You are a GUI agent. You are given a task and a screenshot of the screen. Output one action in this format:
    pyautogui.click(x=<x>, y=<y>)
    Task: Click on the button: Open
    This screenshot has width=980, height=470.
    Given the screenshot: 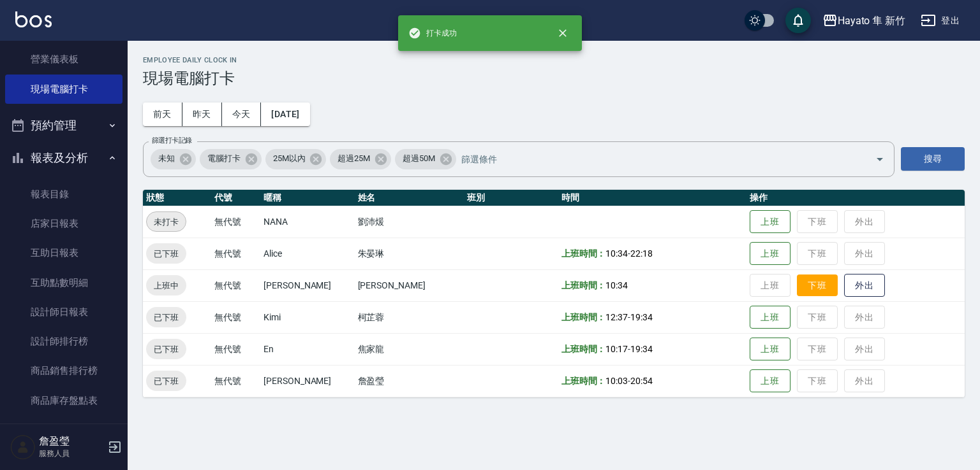 What is the action you would take?
    pyautogui.click(x=880, y=159)
    